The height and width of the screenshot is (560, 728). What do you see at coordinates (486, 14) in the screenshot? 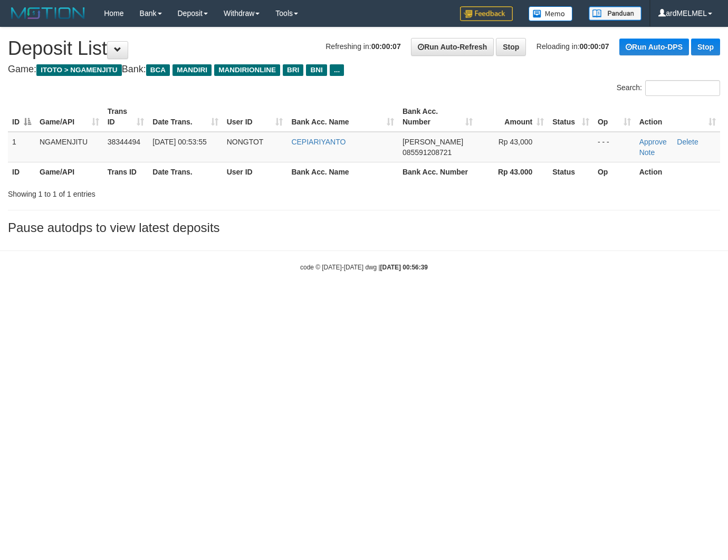
I see `img: Feedback.jpg` at bounding box center [486, 14].